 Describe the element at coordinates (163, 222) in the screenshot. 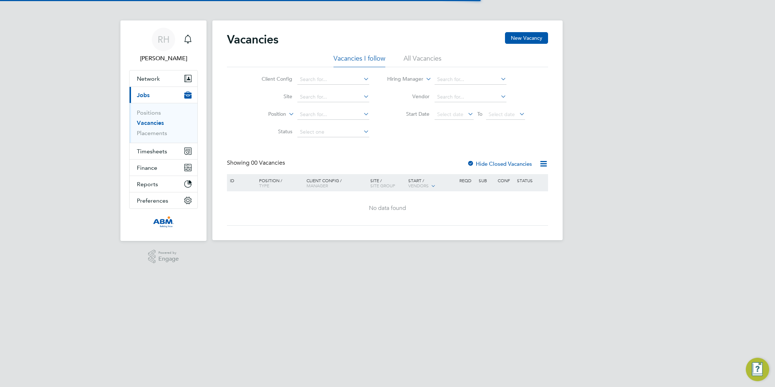

I see `a: Go to home page` at that location.